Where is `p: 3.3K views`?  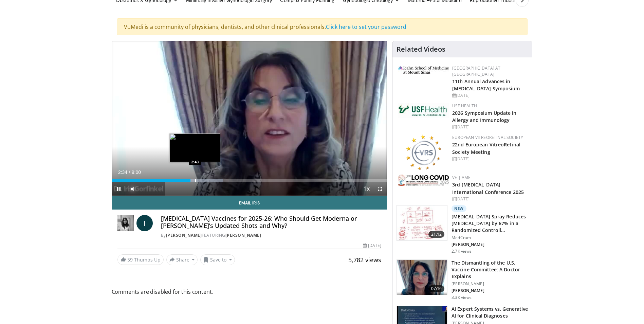
p: 3.3K views is located at coordinates (462, 298).